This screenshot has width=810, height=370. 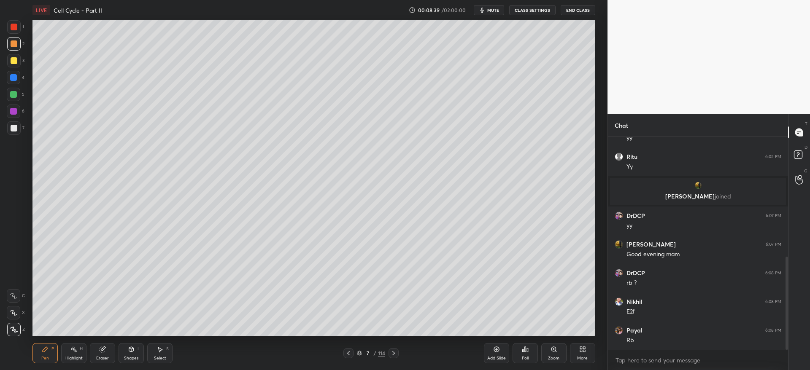 What do you see at coordinates (553, 359) in the screenshot?
I see `div: Zoom` at bounding box center [553, 359].